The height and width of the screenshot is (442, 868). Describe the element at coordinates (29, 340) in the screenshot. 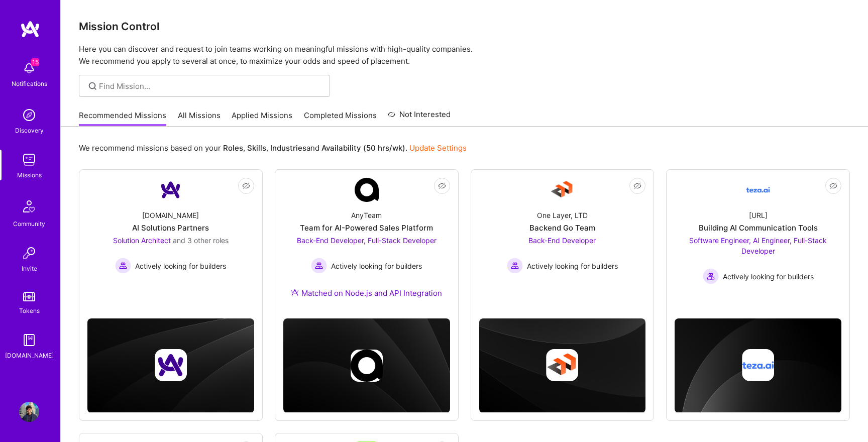

I see `img: guide book` at that location.